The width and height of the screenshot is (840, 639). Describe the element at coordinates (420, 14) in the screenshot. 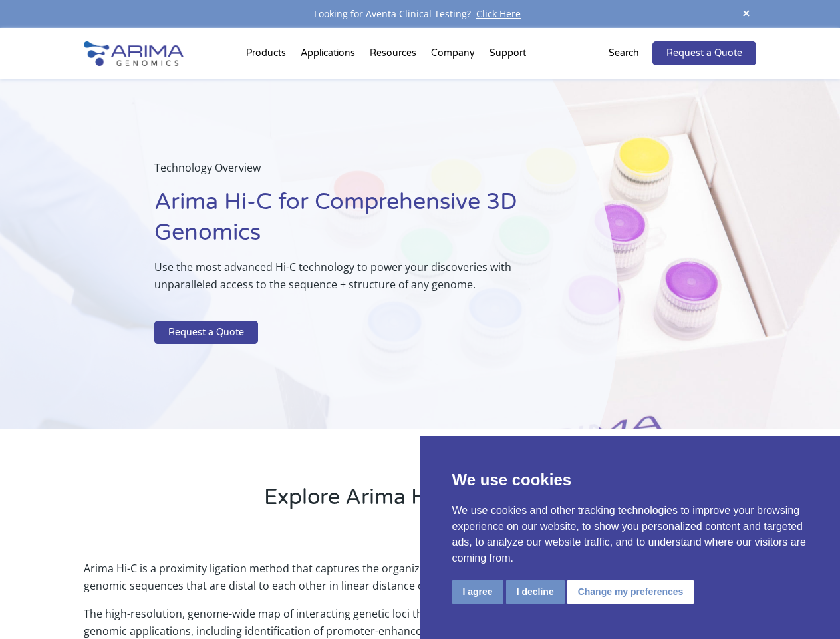

I see `div: Looking for Aventa Clinical Testing?` at that location.